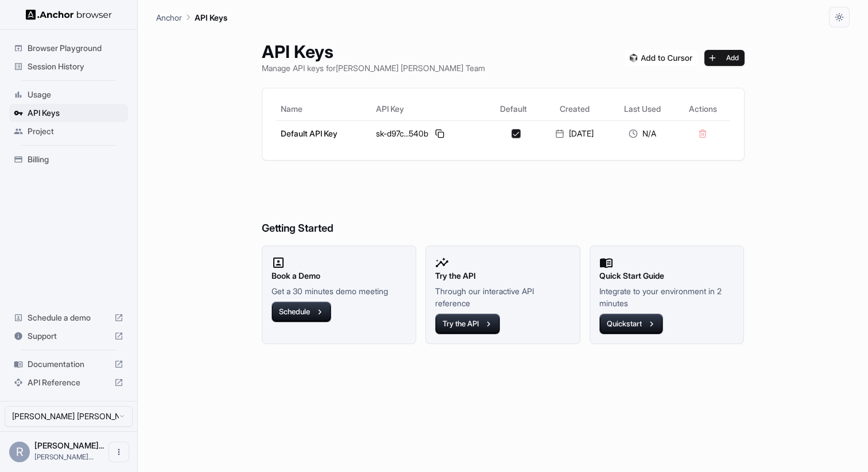 The width and height of the screenshot is (868, 472). What do you see at coordinates (192, 17) in the screenshot?
I see `nav: breadcrumb` at bounding box center [192, 17].